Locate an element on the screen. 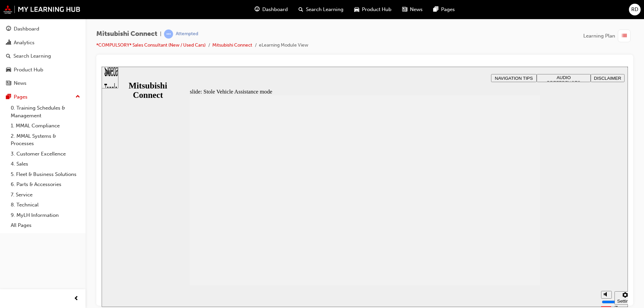  div: Settings is located at coordinates (524, 234).